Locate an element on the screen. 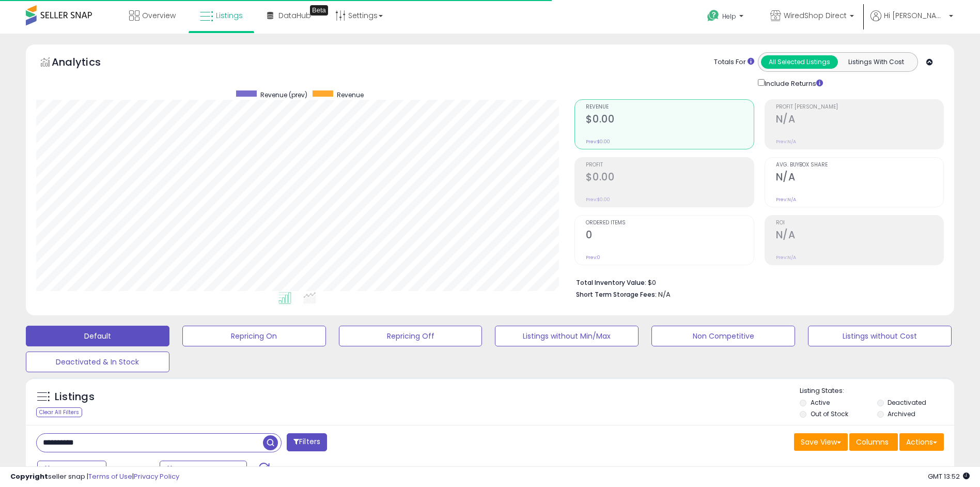 Image resolution: width=980 pixels, height=487 pixels. span: Help is located at coordinates (729, 16).